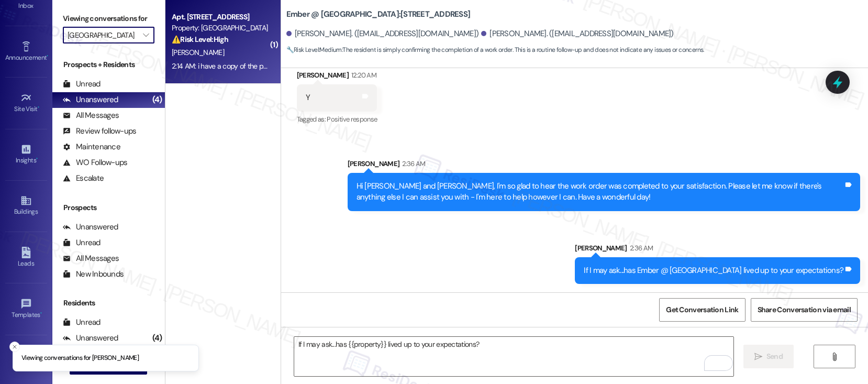  Describe the element at coordinates (26, 154) in the screenshot. I see `a: Insights •` at that location.